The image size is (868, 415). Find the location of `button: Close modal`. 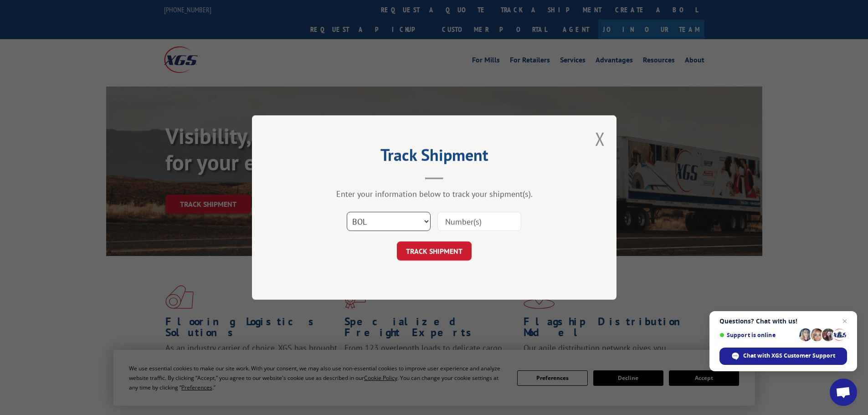

button: Close modal is located at coordinates (600, 139).